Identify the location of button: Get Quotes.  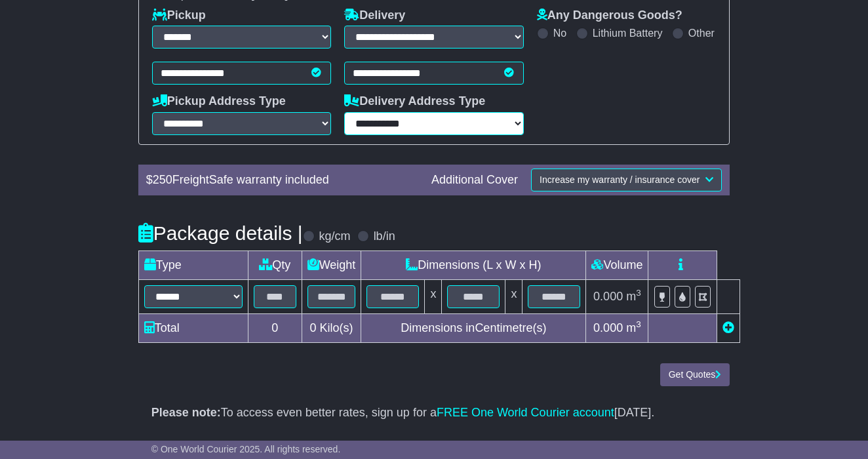
(695, 375).